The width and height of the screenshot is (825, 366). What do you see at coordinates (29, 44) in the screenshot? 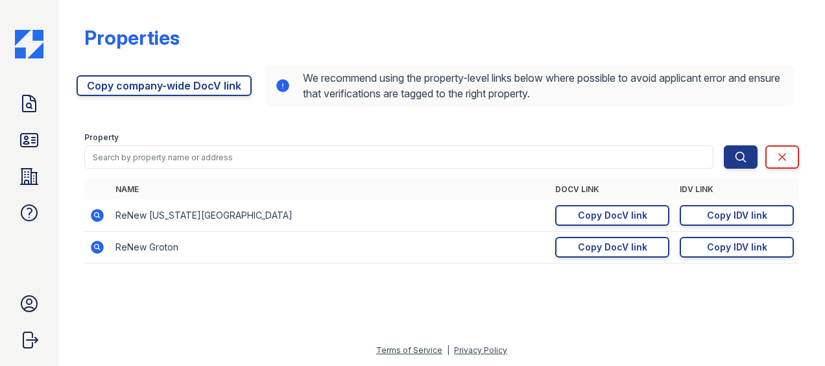
I see `img: CE_Icon_Blue-c292c112584629df590d857e76928e9f676e5b41ef8f769ba2f05ee15b207248.png` at bounding box center [29, 44].